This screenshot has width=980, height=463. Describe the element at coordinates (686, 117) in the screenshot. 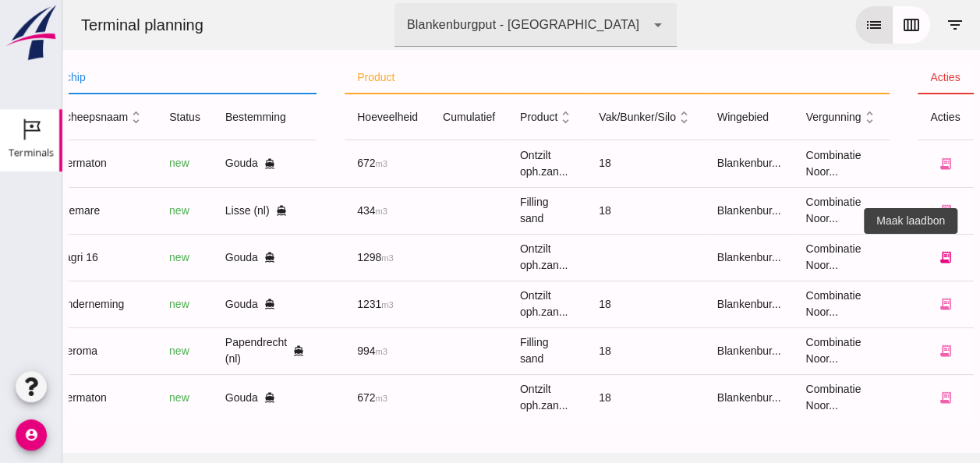

I see `th: wingebied` at that location.